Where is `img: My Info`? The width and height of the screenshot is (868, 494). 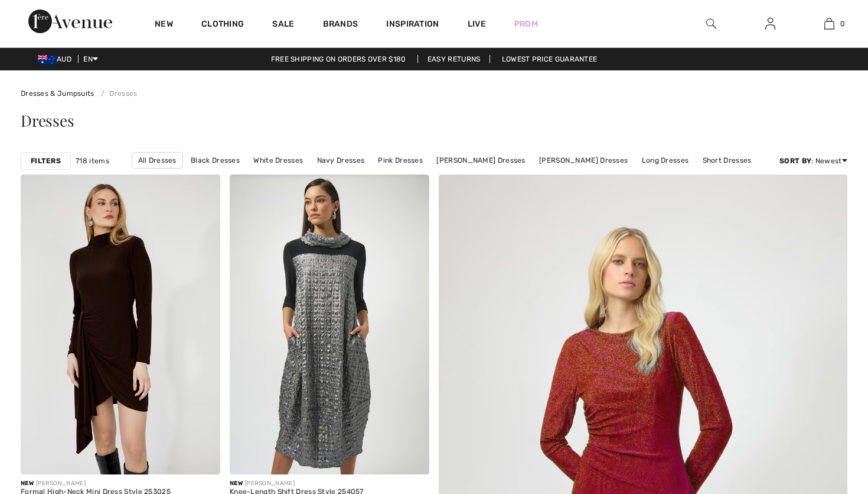
img: My Info is located at coordinates (770, 23).